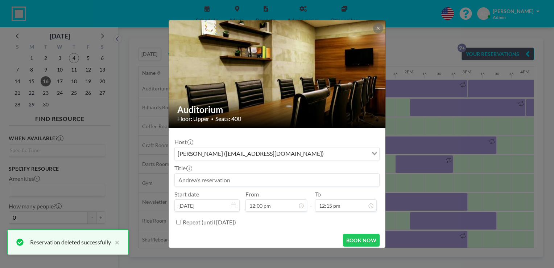 The image size is (554, 268). What do you see at coordinates (228, 119) in the screenshot?
I see `span: Seats: 400` at bounding box center [228, 119].